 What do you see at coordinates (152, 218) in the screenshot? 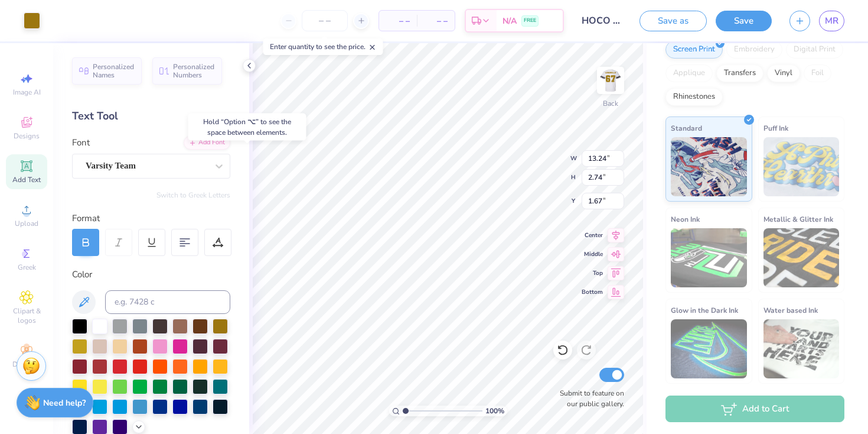
I see `div: Format` at bounding box center [152, 218].